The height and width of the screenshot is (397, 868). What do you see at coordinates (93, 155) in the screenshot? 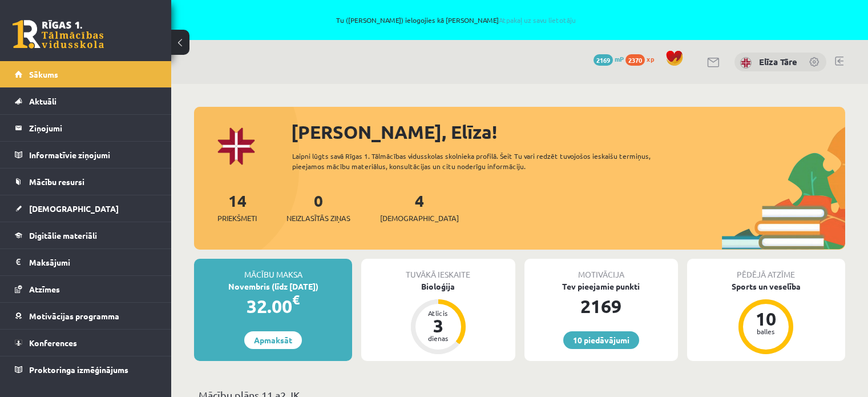
I see `legend: Informatīvie ziņojumi` at bounding box center [93, 155].